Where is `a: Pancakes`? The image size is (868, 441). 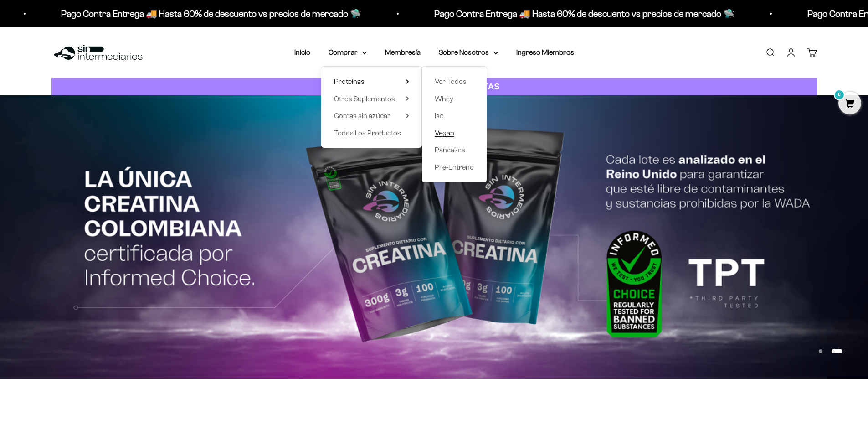
a: Pancakes is located at coordinates (454, 150).